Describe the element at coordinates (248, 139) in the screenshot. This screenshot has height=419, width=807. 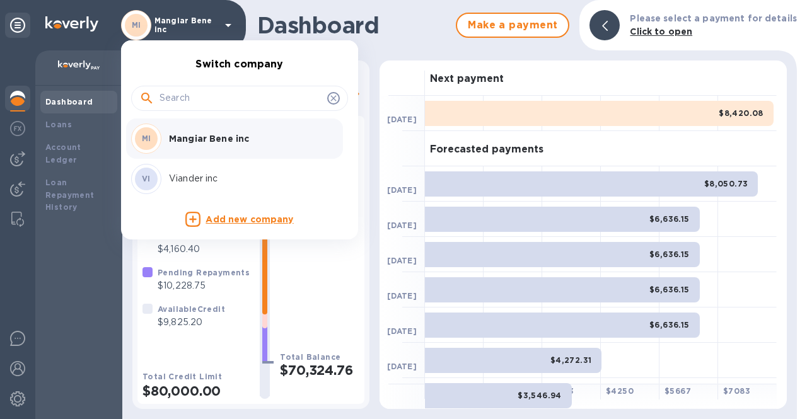
I see `p: Mangiar Bene inc` at that location.